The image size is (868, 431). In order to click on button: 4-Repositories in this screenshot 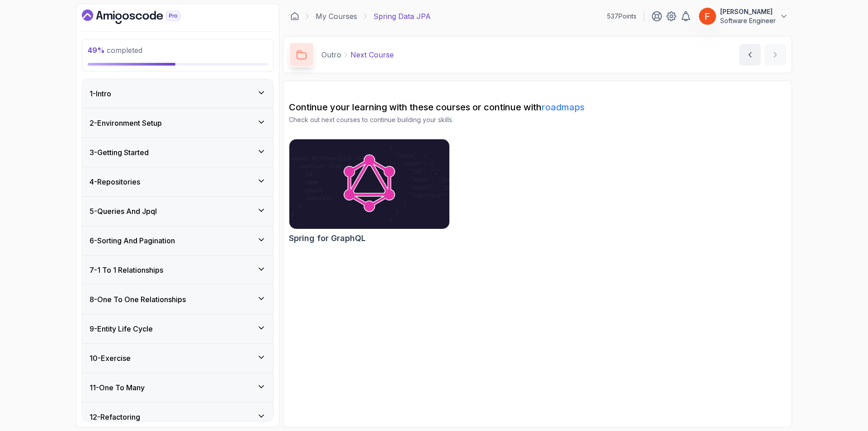, I will do `click(178, 182)`.